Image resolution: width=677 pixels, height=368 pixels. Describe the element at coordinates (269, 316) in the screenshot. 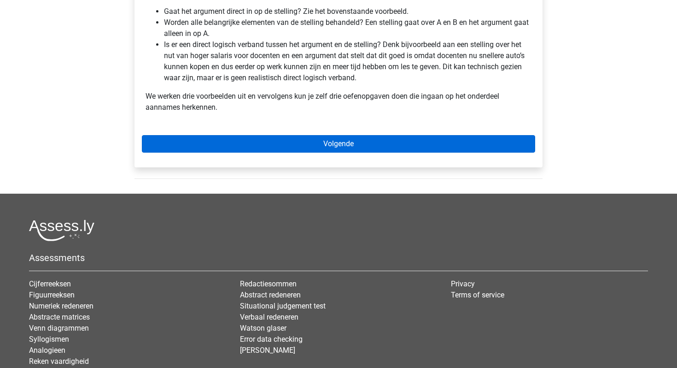

I see `a: Verbaal redeneren` at that location.